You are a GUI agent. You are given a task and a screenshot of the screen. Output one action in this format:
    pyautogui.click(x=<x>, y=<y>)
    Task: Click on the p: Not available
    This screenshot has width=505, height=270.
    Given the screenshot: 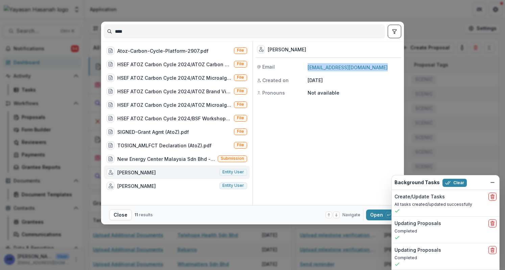 What is the action you would take?
    pyautogui.click(x=354, y=93)
    